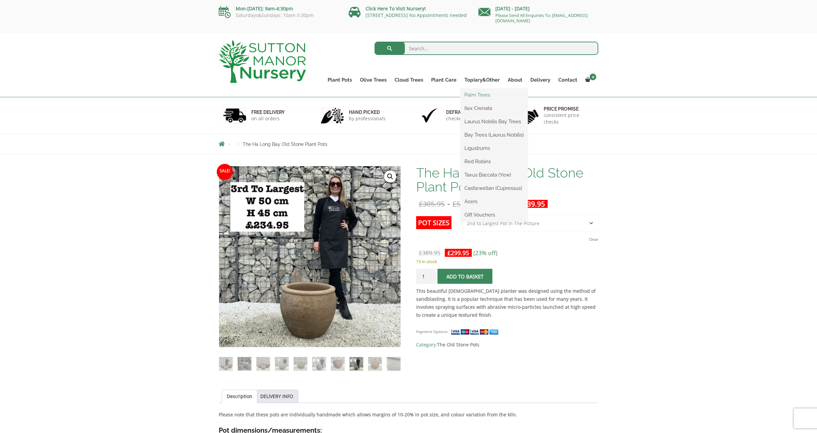 This screenshot has width=817, height=433. Describe the element at coordinates (409, 80) in the screenshot. I see `a: Cloud Trees` at that location.